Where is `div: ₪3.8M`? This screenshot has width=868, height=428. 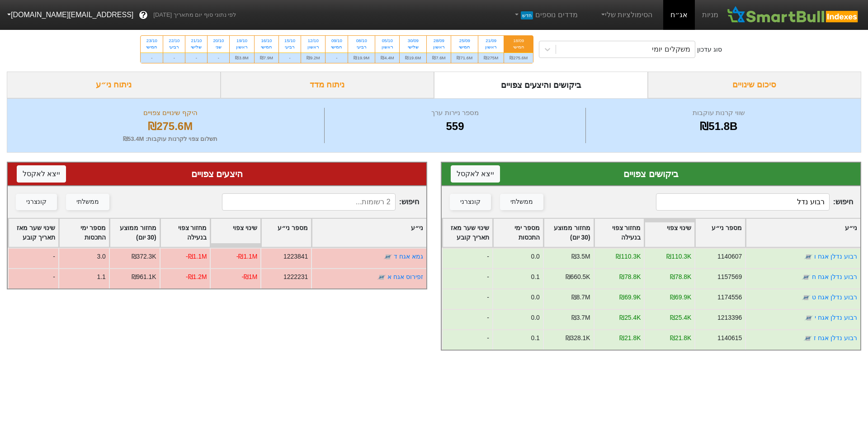 div: ₪3.8M is located at coordinates (241, 57).